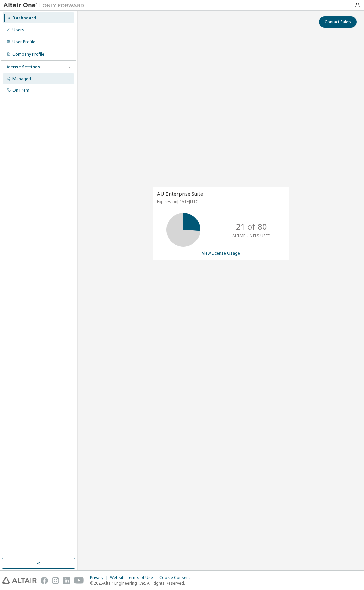 This screenshot has width=364, height=590. What do you see at coordinates (22, 79) in the screenshot?
I see `div: Managed` at bounding box center [22, 79].